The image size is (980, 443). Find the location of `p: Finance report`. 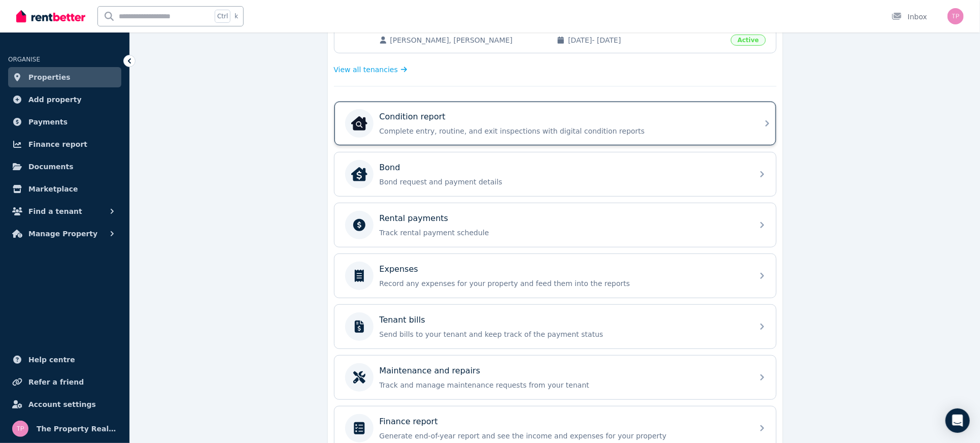

p: Finance report is located at coordinates (409, 421).